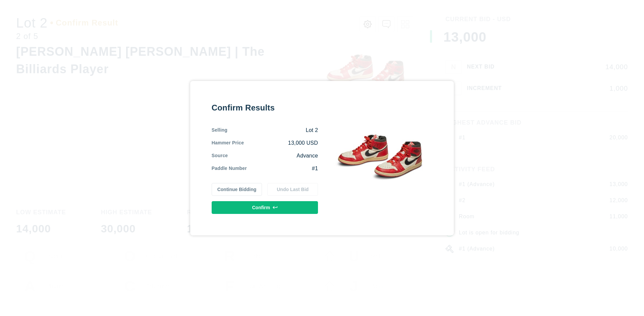 The image size is (644, 316). Describe the element at coordinates (273, 130) in the screenshot. I see `div: Lot 2` at that location.